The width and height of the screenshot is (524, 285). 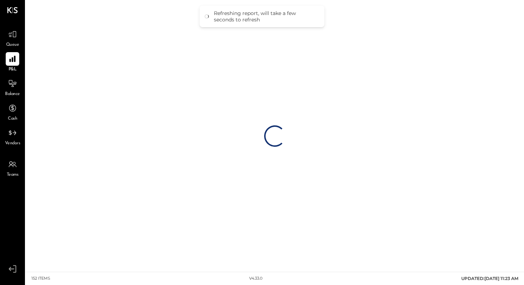 What do you see at coordinates (12, 112) in the screenshot?
I see `a: Cash` at bounding box center [12, 112].